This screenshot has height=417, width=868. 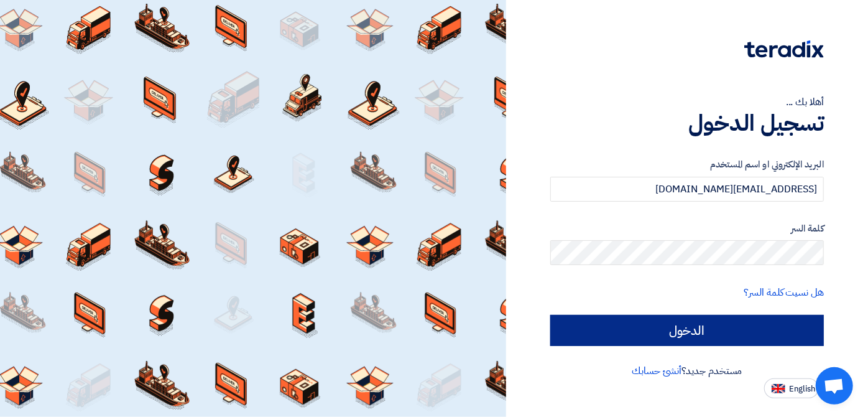 What do you see at coordinates (657, 370) in the screenshot?
I see `a: أنشئ حسابك` at bounding box center [657, 370].